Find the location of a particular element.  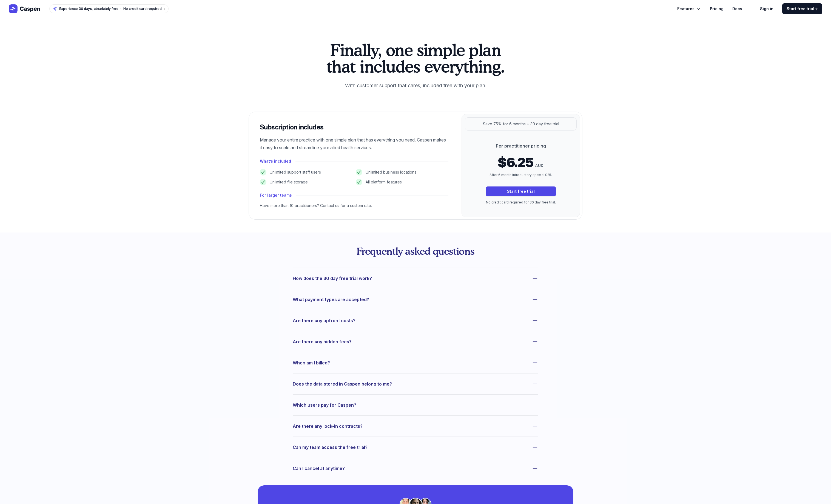

button: Are there any upfront costs? is located at coordinates (415, 321).